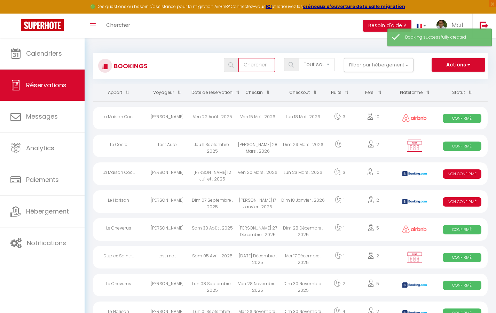  I want to click on th: Sort by rentals, so click(118, 93).